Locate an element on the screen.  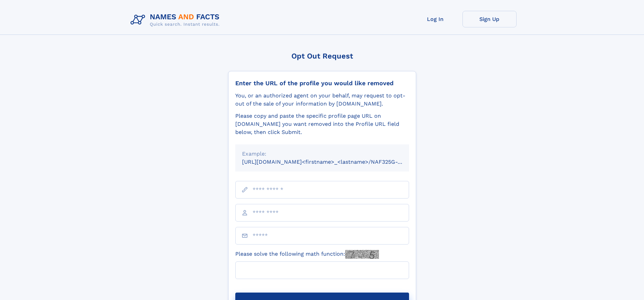
img: Logo Names and Facts is located at coordinates (177, 20).